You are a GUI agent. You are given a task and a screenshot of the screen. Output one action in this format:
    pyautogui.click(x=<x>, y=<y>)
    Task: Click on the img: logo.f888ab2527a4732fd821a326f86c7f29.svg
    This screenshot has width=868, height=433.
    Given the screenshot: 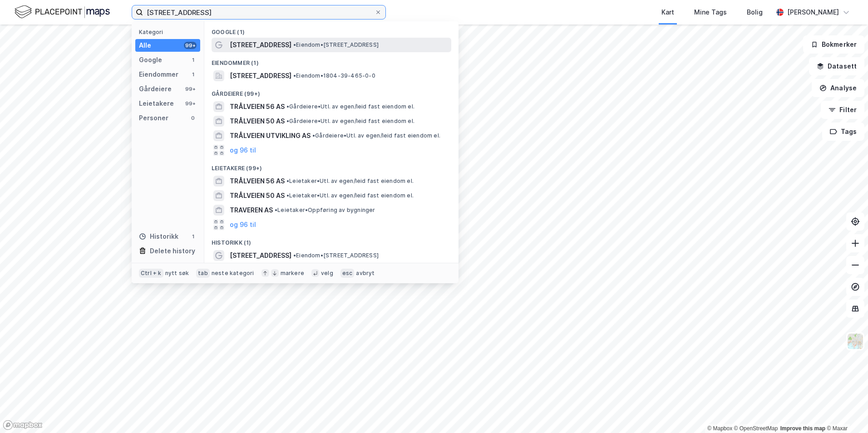 What is the action you would take?
    pyautogui.click(x=63, y=12)
    